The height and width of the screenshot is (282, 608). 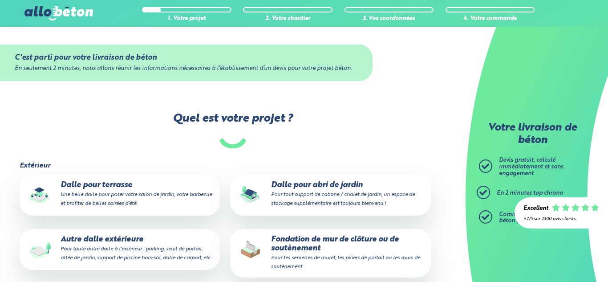 I want to click on div: 3. Vos coordonnées, so click(x=389, y=19).